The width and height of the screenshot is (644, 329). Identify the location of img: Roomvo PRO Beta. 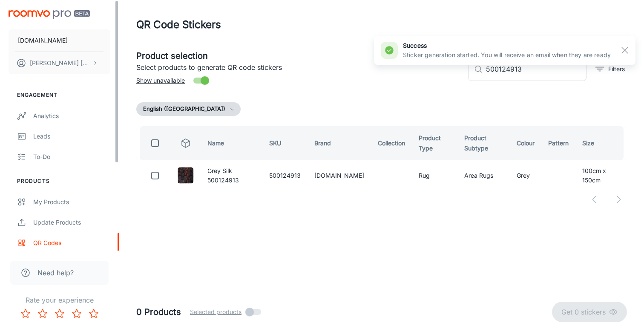
(49, 14).